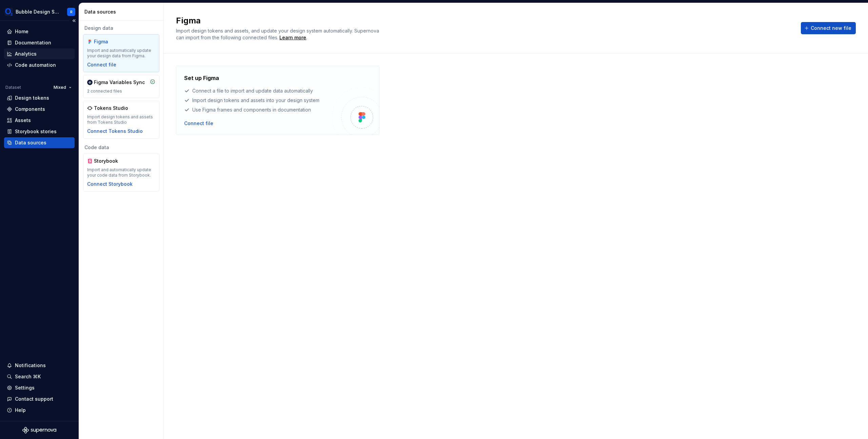  What do you see at coordinates (39, 54) in the screenshot?
I see `a: Analytics` at bounding box center [39, 54].